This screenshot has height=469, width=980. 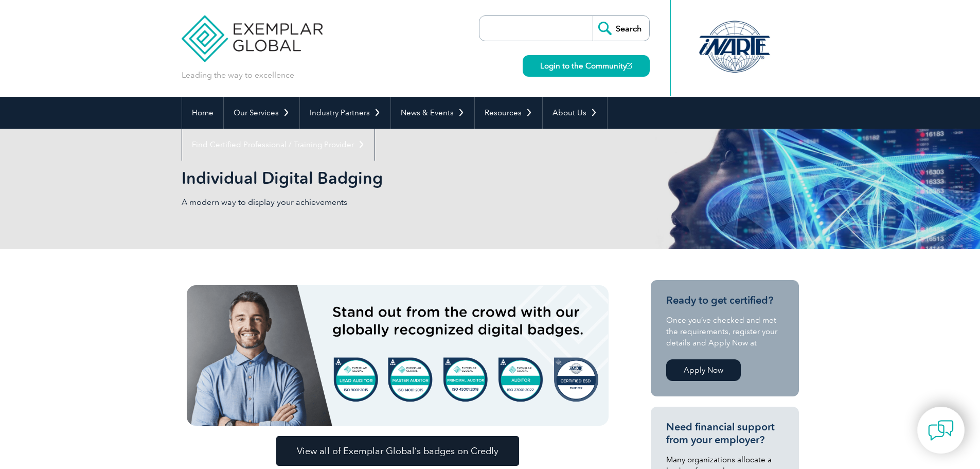 I want to click on a: View all of Exemplar Global’s badges on Credly, so click(x=398, y=451).